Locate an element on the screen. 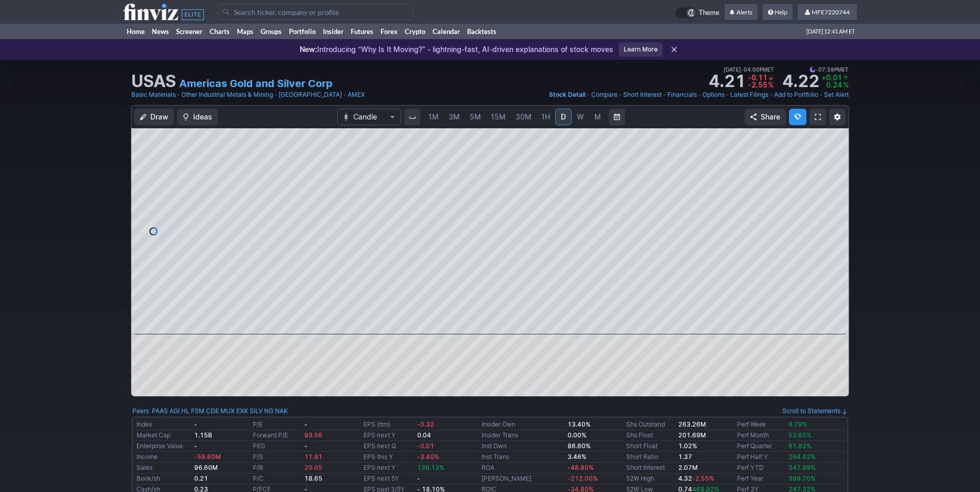  td: Perf Year is located at coordinates (761, 478).